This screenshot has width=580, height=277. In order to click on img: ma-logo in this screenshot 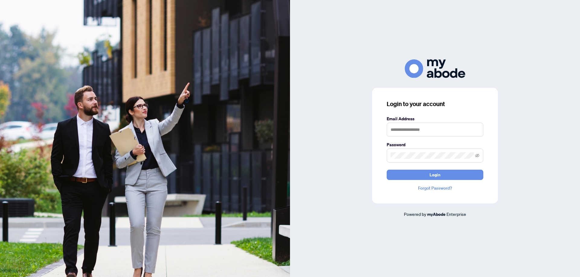, I will do `click(435, 69)`.